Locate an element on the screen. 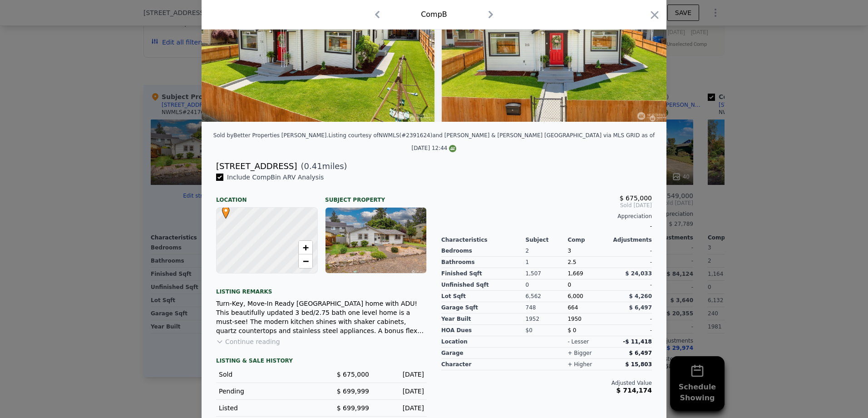  div: + higher is located at coordinates (580, 364).